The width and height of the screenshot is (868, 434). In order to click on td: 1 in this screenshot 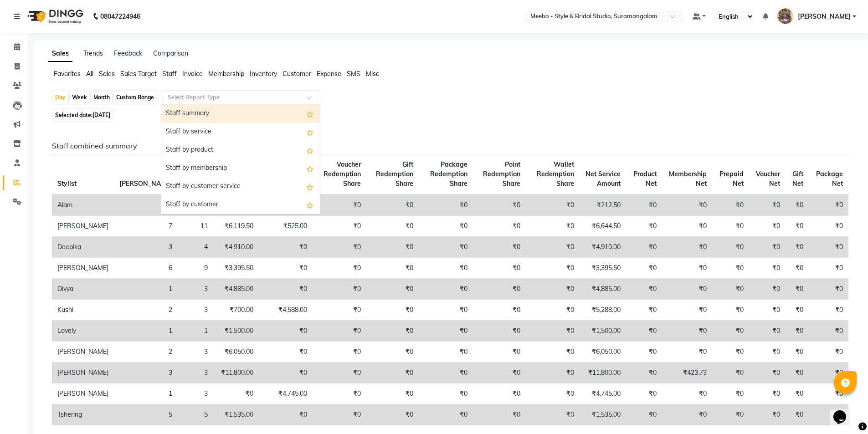, I will do `click(196, 331)`.